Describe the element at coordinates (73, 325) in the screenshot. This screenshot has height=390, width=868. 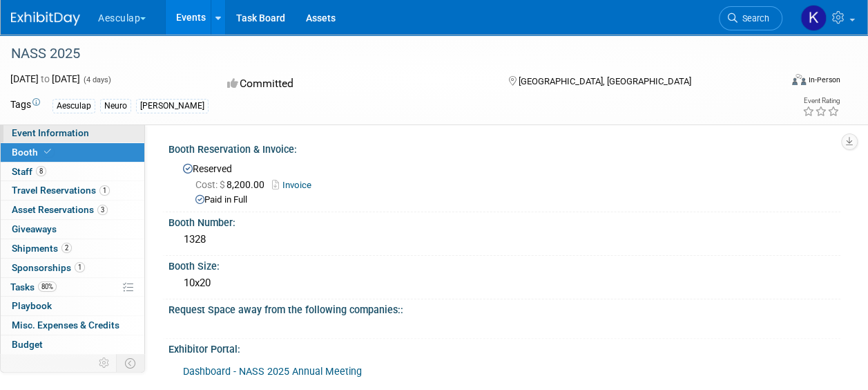
I see `a: Misc. Expenses & Credits` at that location.